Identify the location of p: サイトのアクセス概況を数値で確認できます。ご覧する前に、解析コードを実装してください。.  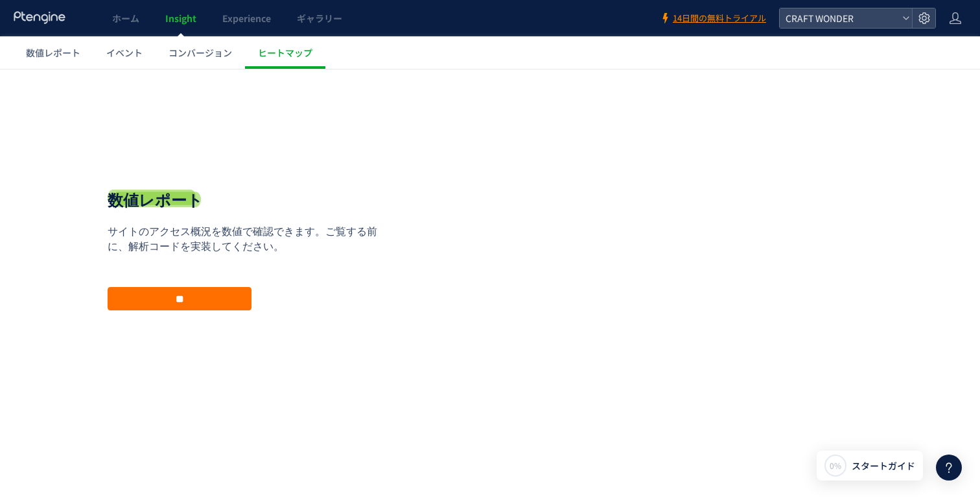
(247, 171).